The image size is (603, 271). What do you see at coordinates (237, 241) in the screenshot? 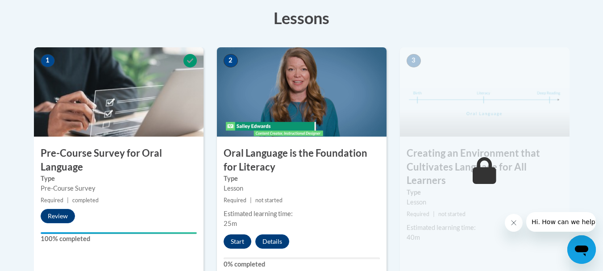
I see `button: Start` at bounding box center [237, 241].